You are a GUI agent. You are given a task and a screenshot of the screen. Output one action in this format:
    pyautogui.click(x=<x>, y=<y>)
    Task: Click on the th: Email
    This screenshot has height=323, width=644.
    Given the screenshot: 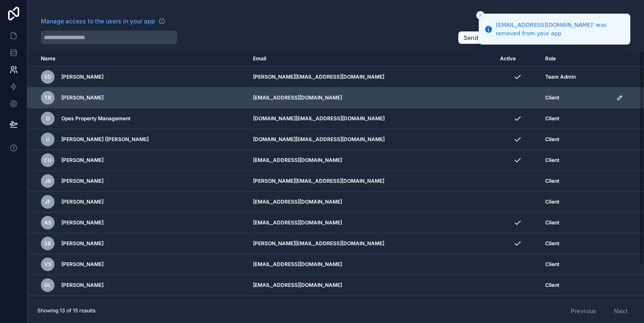 What is the action you would take?
    pyautogui.click(x=371, y=59)
    